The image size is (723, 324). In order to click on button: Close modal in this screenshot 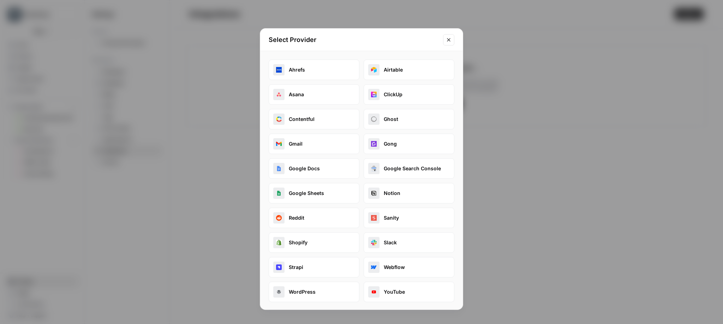, I will do `click(449, 40)`.